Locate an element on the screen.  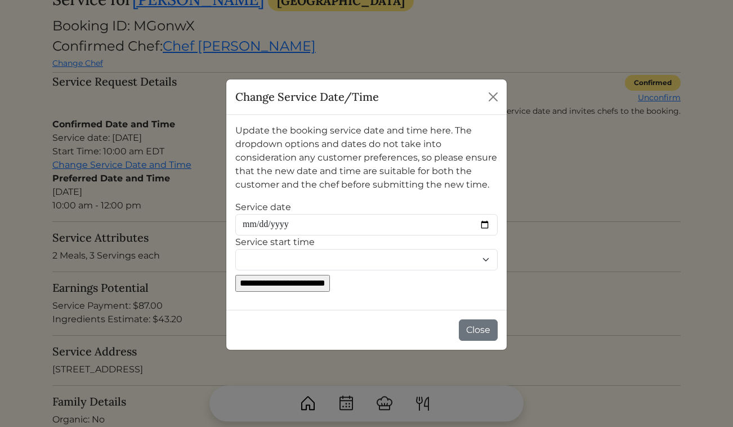
label: Service start time is located at coordinates (275, 242).